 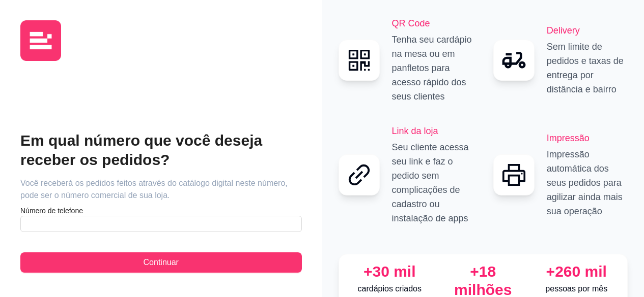 I want to click on h2: Delivery, so click(x=587, y=31).